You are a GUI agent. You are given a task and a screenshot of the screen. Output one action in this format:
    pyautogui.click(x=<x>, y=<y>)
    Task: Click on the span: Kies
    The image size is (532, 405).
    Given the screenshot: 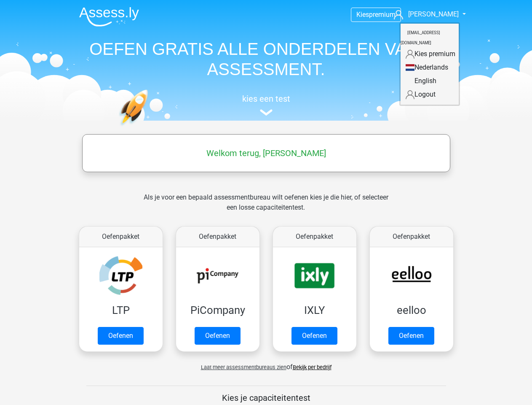 What is the action you would take?
    pyautogui.click(x=363, y=15)
    